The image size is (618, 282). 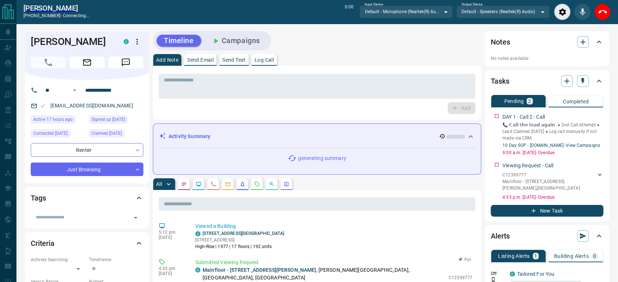 I want to click on div: Tasks, so click(x=547, y=81).